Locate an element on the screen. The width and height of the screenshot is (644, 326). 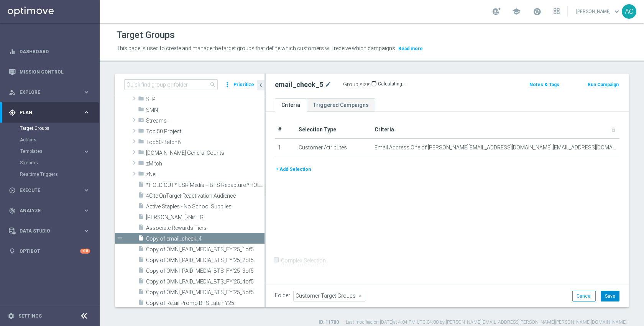
span: Anil-Dan-Nir TG is located at coordinates (205, 217).